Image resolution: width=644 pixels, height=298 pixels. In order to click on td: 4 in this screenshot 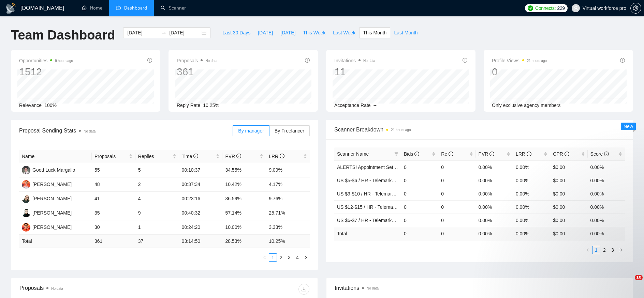, I will do `click(157, 199)`.